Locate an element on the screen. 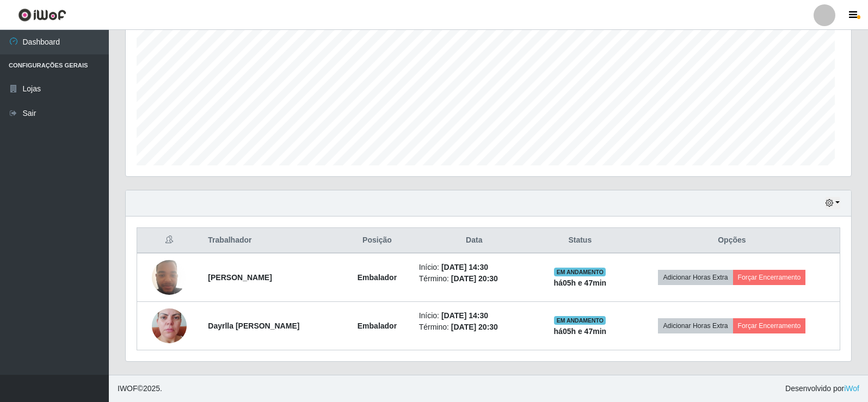 This screenshot has width=868, height=402. img: 1694719722854.jpeg is located at coordinates (170, 277).